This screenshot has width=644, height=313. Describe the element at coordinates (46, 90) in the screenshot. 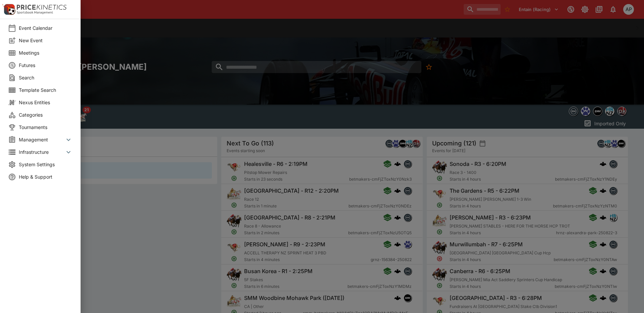

I see `span: Template Search` at that location.